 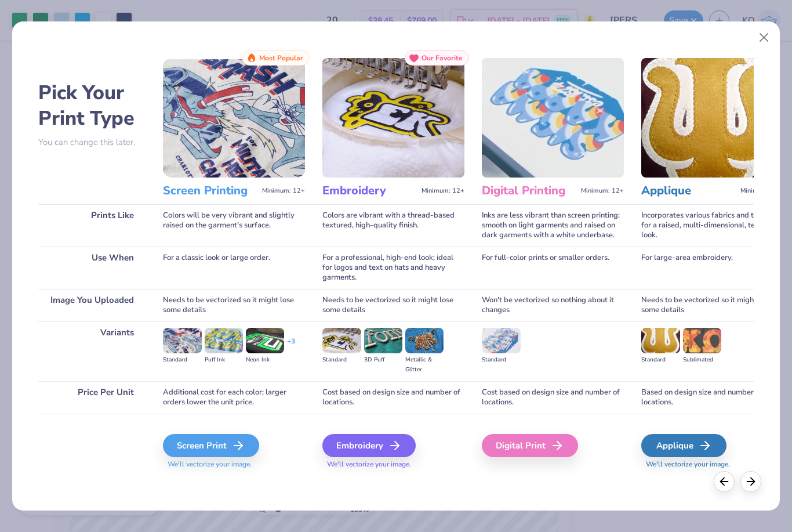 I want to click on p: You can change this later., so click(x=92, y=142).